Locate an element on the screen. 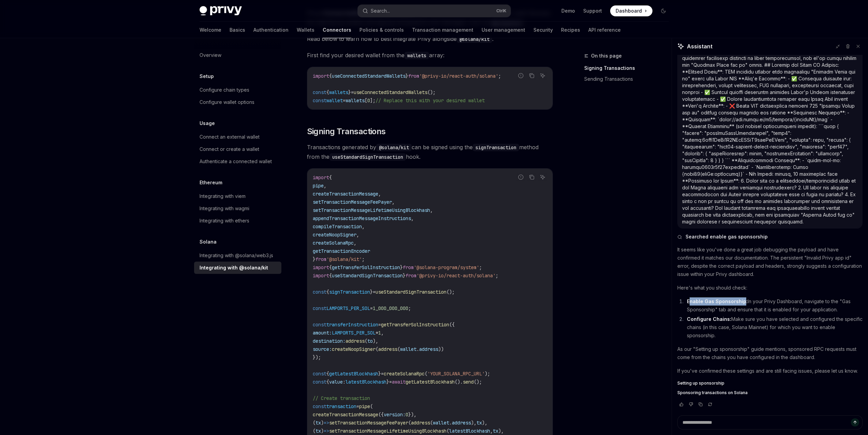 The height and width of the screenshot is (435, 868). div: Configure chain types is located at coordinates (224, 90).